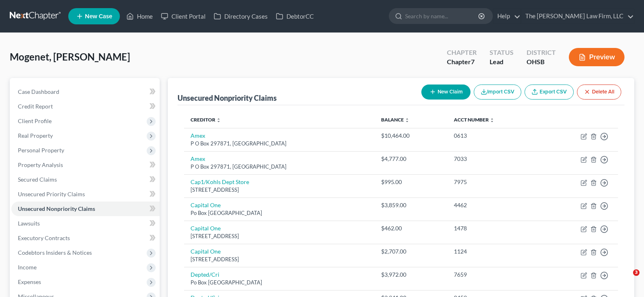 Image resolution: width=644 pixels, height=297 pixels. What do you see at coordinates (85, 194) in the screenshot?
I see `a: Unsecured Priority Claims` at bounding box center [85, 194].